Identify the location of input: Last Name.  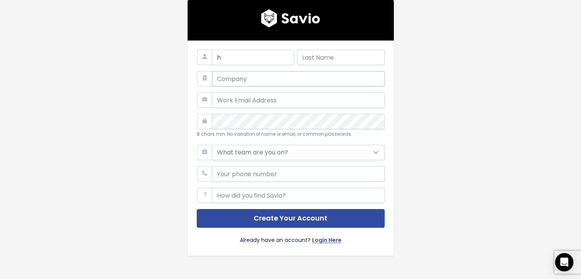
(341, 57).